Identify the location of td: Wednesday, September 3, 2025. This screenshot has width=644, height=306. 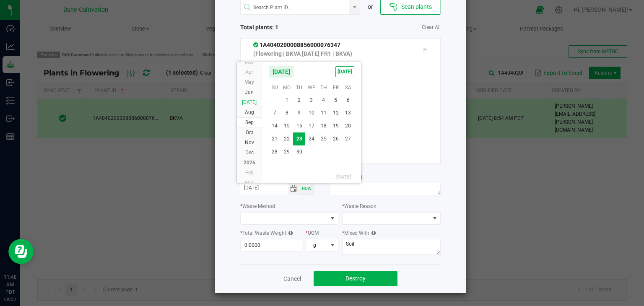
(311, 100).